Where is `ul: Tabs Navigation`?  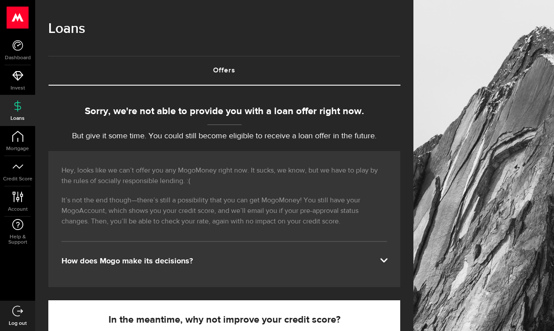 ul: Tabs Navigation is located at coordinates (224, 71).